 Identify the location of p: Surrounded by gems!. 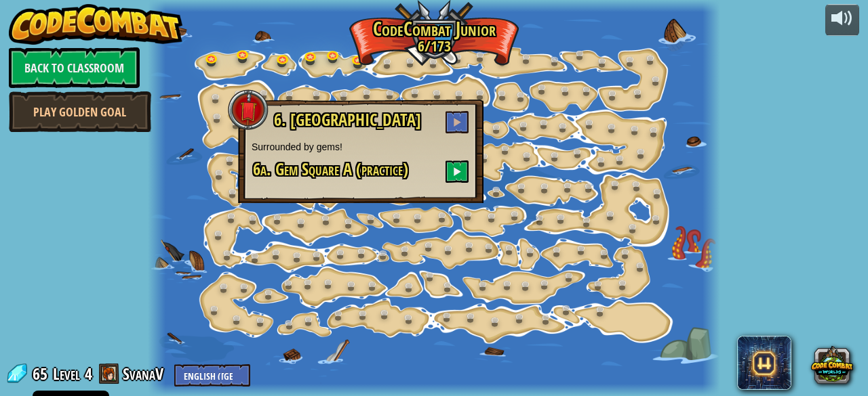
(361, 147).